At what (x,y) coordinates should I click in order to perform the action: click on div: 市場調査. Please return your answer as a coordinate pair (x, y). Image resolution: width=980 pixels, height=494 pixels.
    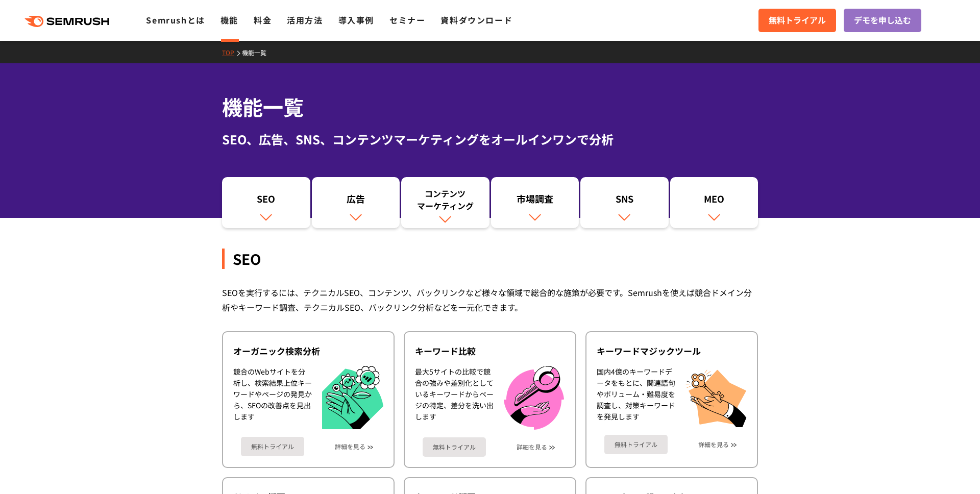
    Looking at the image, I should click on (535, 201).